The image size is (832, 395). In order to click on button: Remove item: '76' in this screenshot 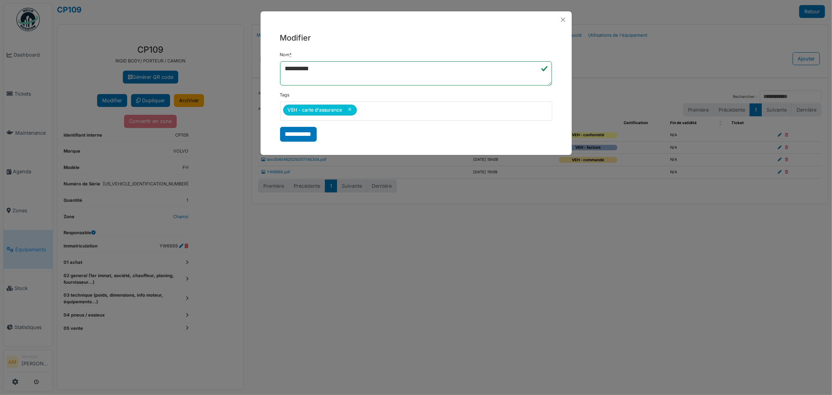, I will do `click(350, 109)`.